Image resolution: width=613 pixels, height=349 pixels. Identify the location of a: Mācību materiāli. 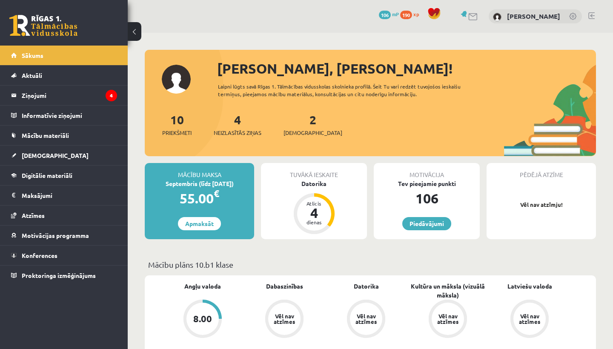
(64, 135).